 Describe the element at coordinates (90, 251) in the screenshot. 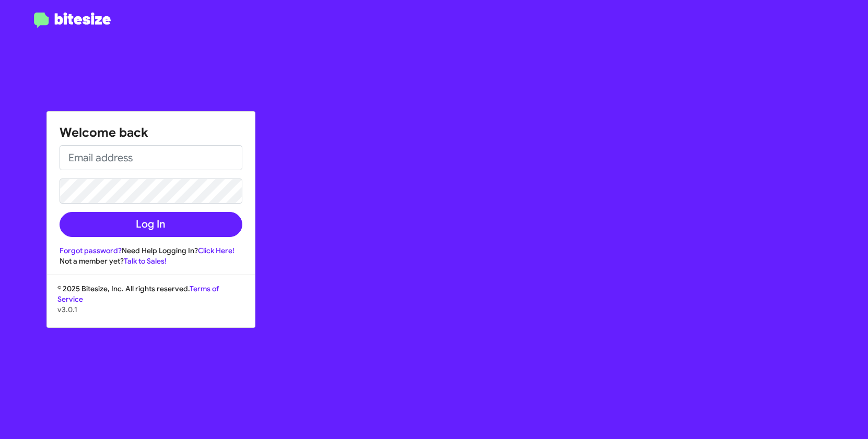

I see `a: Forgot password?` at that location.